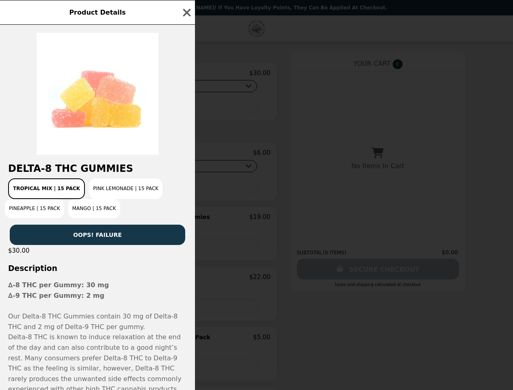 Image resolution: width=513 pixels, height=390 pixels. Describe the element at coordinates (94, 208) in the screenshot. I see `button: Mango | 15 Pack` at that location.